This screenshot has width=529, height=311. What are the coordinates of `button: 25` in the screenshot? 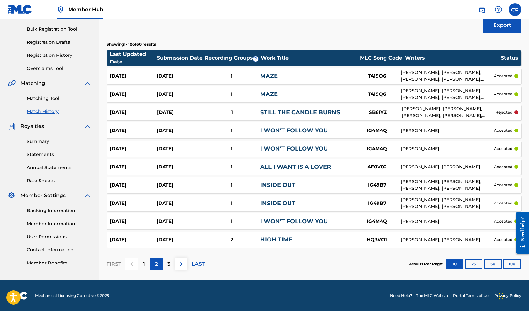 It's located at (473, 264).